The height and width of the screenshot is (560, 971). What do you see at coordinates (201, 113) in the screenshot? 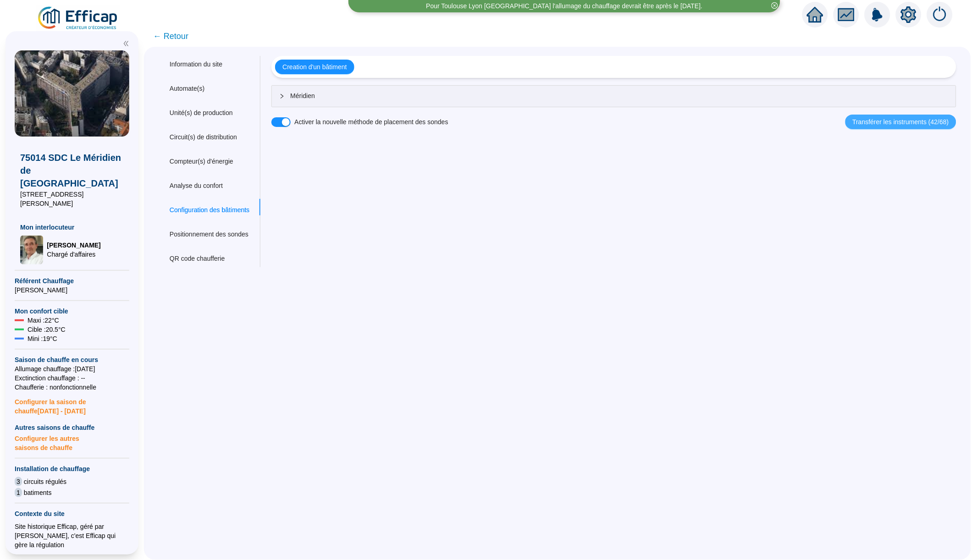
I see `div: Unité(s) de production` at bounding box center [201, 113].